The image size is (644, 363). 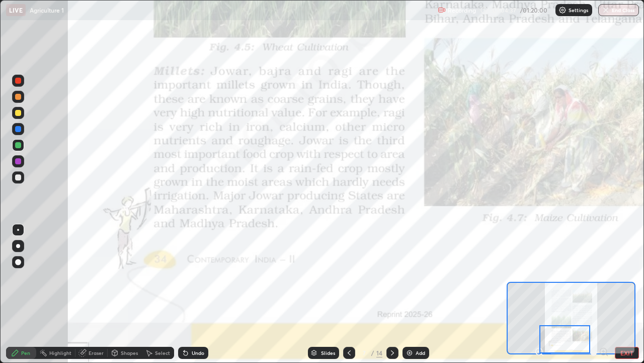 What do you see at coordinates (380, 353) in the screenshot?
I see `div: 14` at bounding box center [380, 353].